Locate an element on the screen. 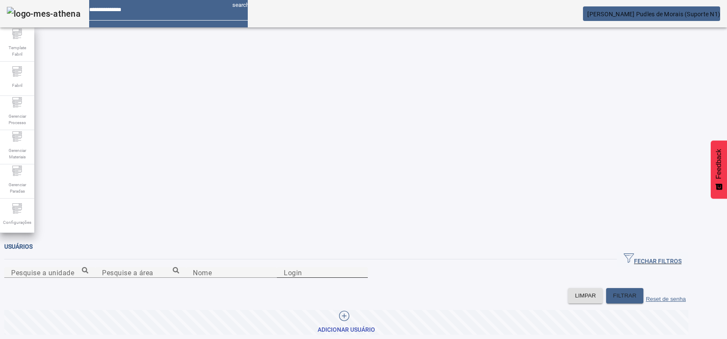  span: FECHAR FILTROS is located at coordinates (652, 260).